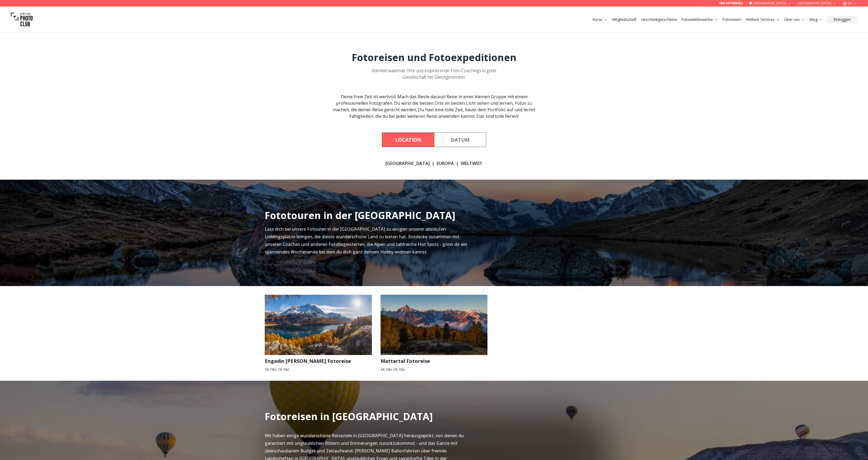 The width and height of the screenshot is (868, 460). What do you see at coordinates (795, 19) in the screenshot?
I see `a: Über uns` at bounding box center [795, 19].